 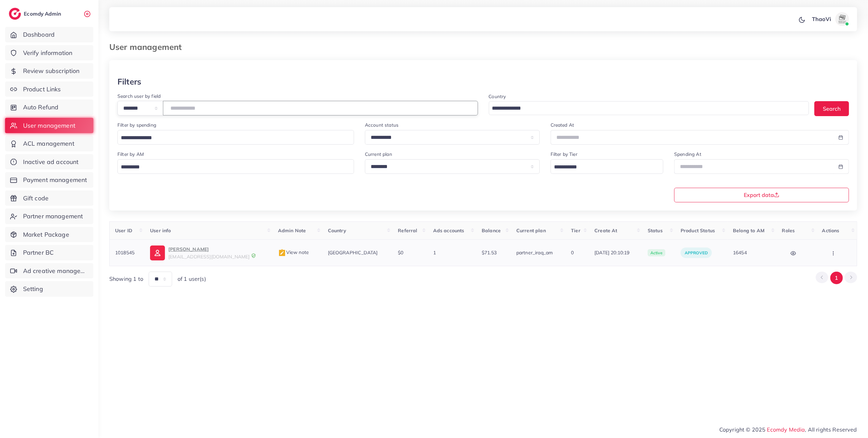 What do you see at coordinates (130, 154) in the screenshot?
I see `label: Filter by AM` at bounding box center [130, 154].